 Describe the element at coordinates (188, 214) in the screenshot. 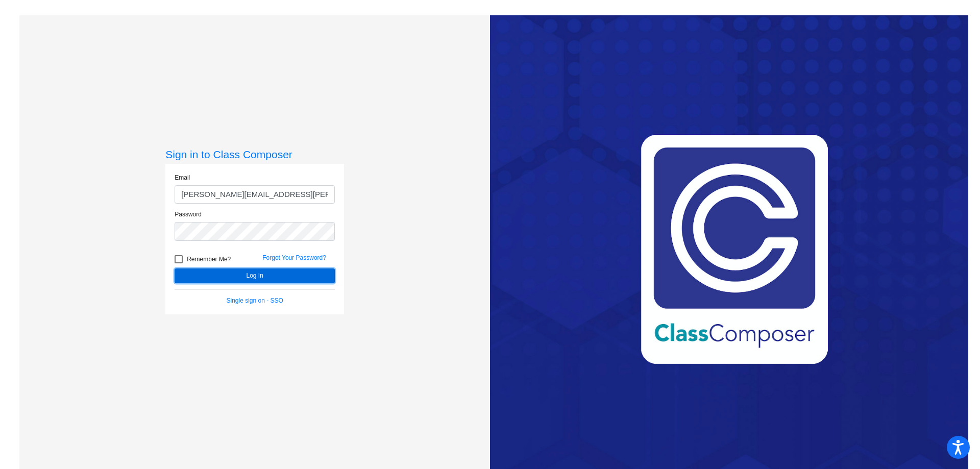

I see `label: Password` at that location.